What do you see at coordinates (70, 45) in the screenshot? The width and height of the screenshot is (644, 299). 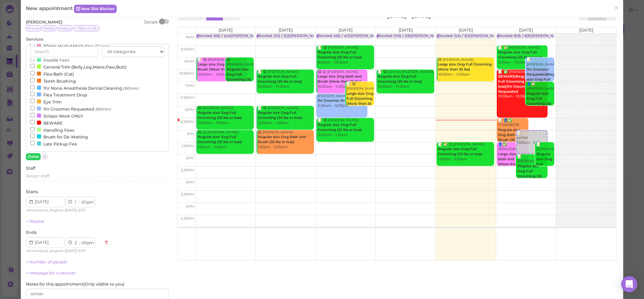 I see `label: 30min Herbal Mask Spa` at bounding box center [70, 45].